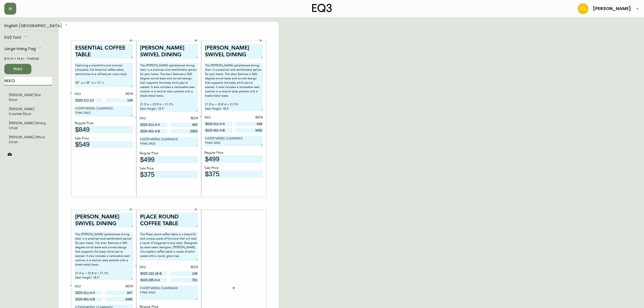 This screenshot has height=308, width=644. What do you see at coordinates (583, 9) in the screenshot?
I see `img: 996bfd46d64b78802a67b62ffe4c27a2` at bounding box center [583, 9].